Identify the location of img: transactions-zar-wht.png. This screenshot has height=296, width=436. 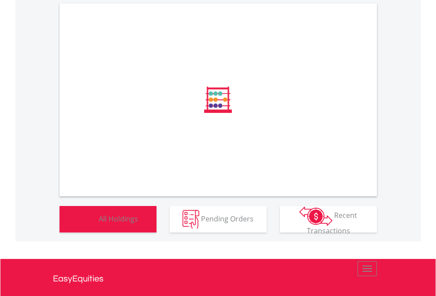
(316, 216).